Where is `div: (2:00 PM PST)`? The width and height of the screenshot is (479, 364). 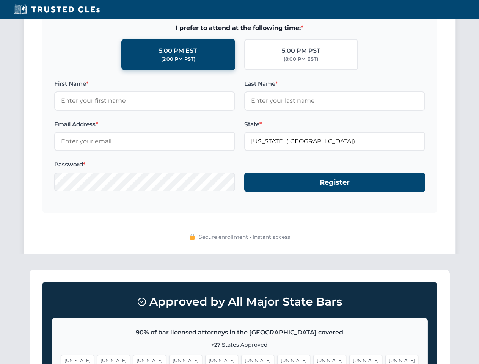
div: (2:00 PM PST) is located at coordinates (178, 59).